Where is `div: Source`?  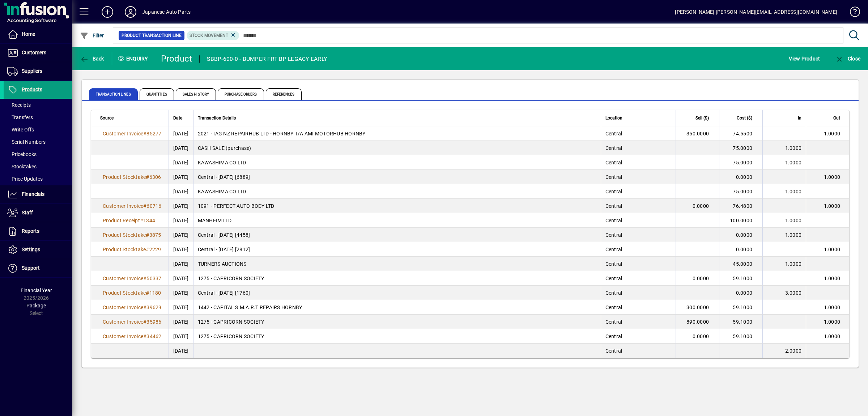
div: Source is located at coordinates (132, 118).